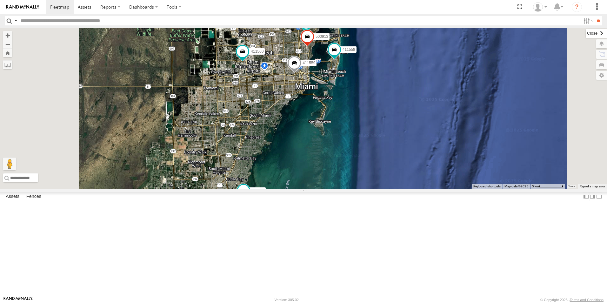  Describe the element at coordinates (18, 300) in the screenshot. I see `a: Visit our Website` at that location.